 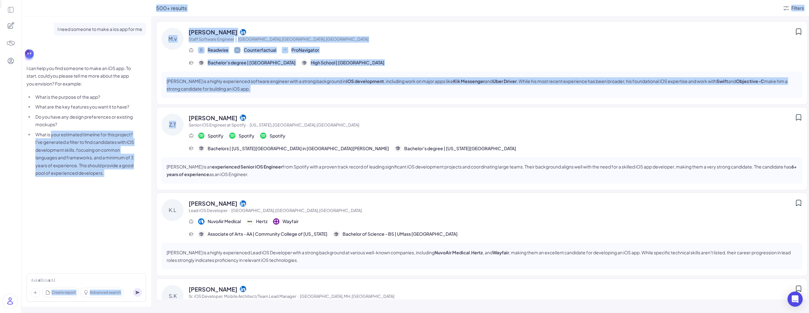 I want to click on span: ProNavigator, so click(x=305, y=50).